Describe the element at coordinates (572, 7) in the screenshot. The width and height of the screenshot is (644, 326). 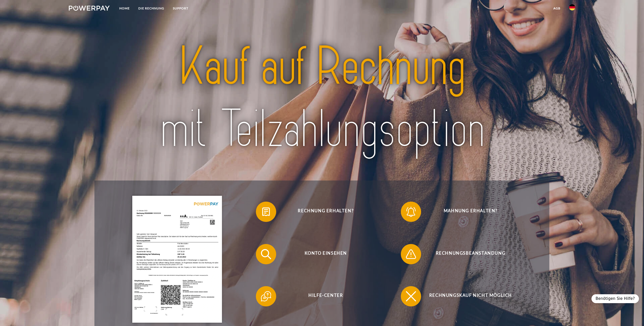
I see `img: de` at that location.